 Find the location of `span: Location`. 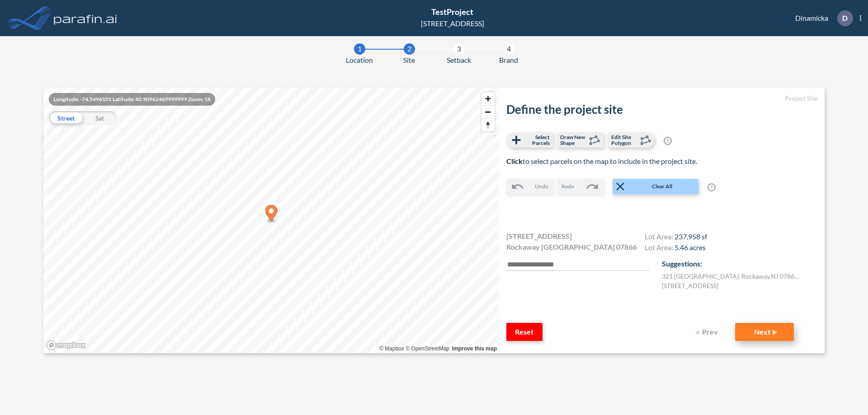

span: Location is located at coordinates (360, 60).